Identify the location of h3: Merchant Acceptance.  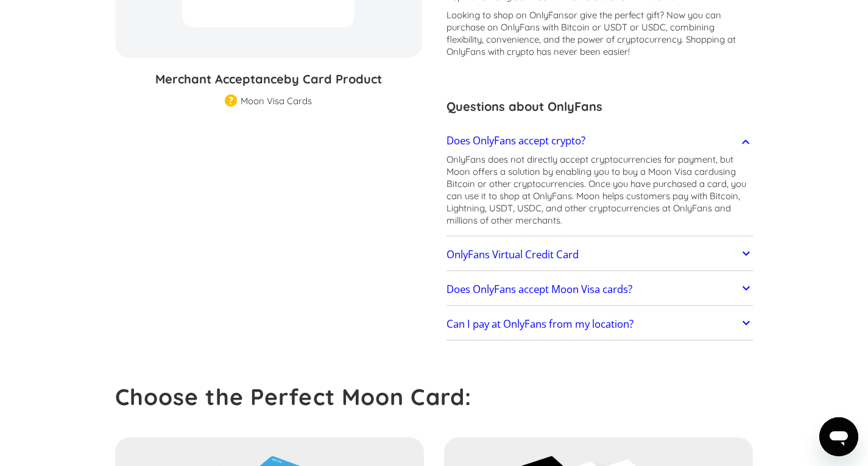
(269, 79).